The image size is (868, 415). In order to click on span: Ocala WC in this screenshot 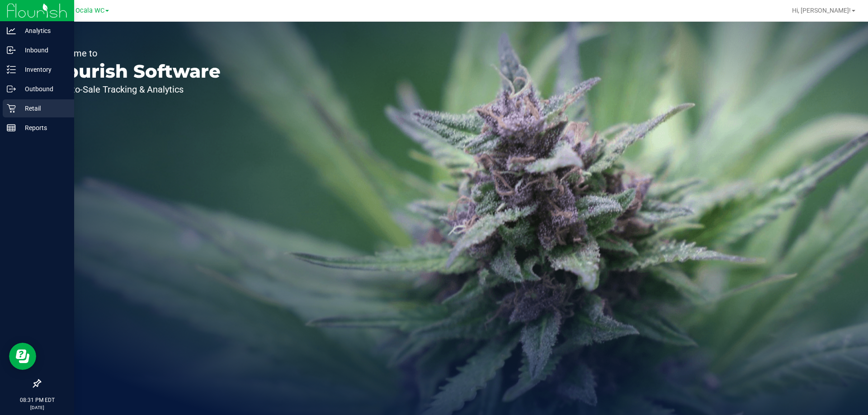, I will do `click(90, 10)`.